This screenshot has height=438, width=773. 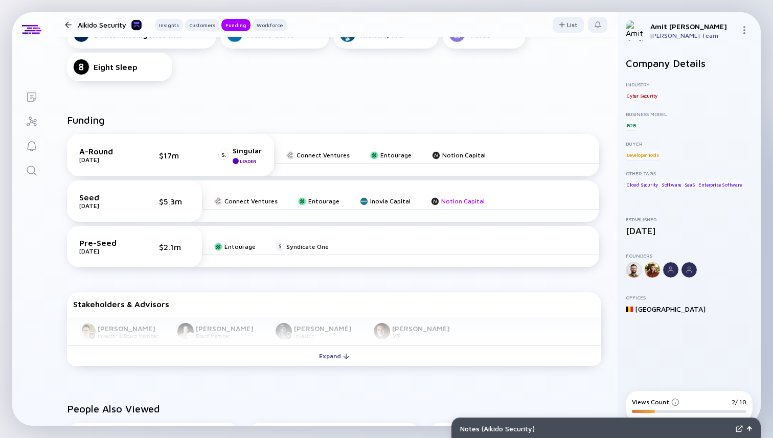 I want to click on div: Eight Sleep, so click(x=116, y=67).